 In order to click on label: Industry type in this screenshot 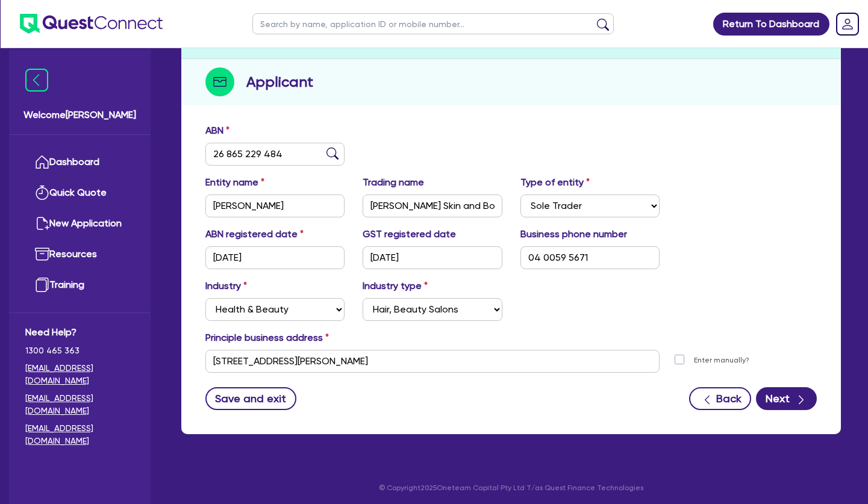, I will do `click(395, 286)`.